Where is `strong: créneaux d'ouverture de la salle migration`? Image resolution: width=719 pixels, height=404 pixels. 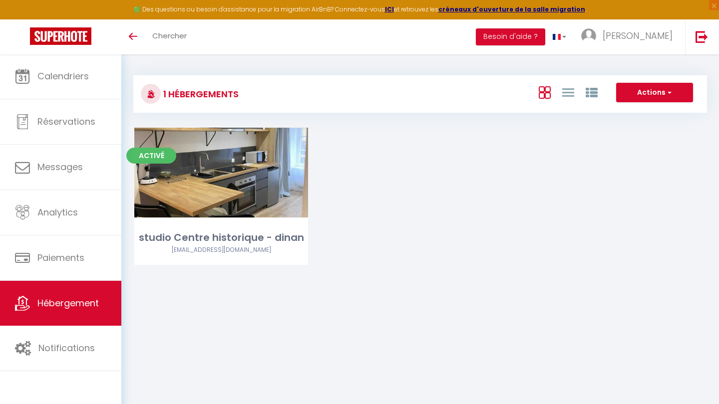
strong: créneaux d'ouverture de la salle migration is located at coordinates (512, 9).